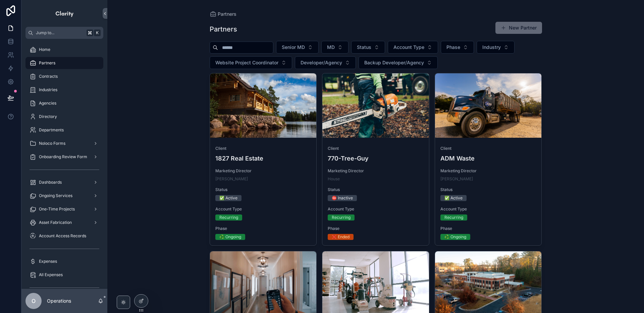  I want to click on a: Agencies, so click(64, 103).